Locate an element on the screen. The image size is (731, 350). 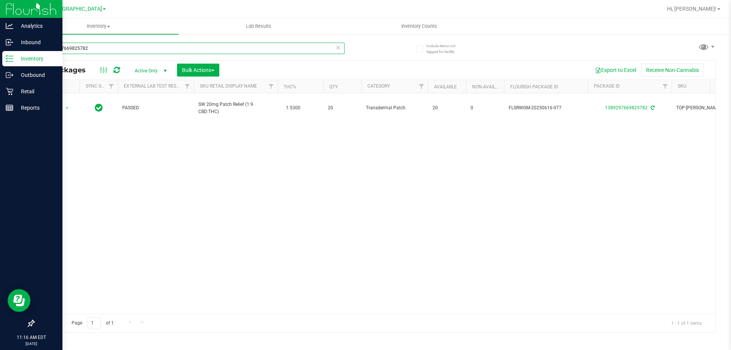
span: Bulk Actions is located at coordinates (198, 70).